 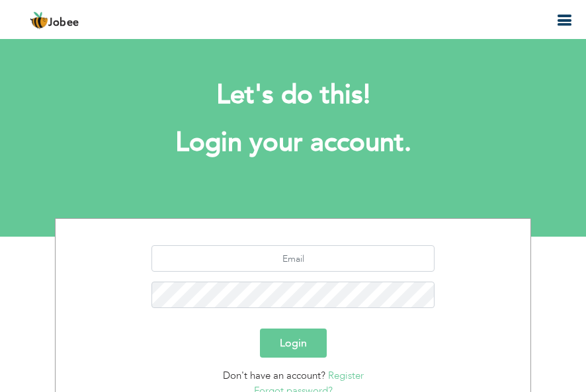 I want to click on span: Don't have an account?, so click(x=274, y=375).